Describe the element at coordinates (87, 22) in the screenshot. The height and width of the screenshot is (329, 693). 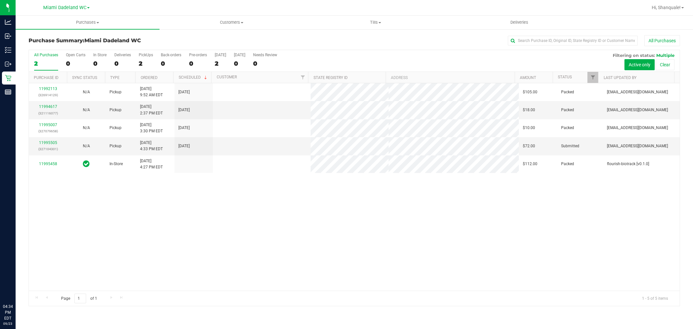
I see `span: Purchases` at that location.